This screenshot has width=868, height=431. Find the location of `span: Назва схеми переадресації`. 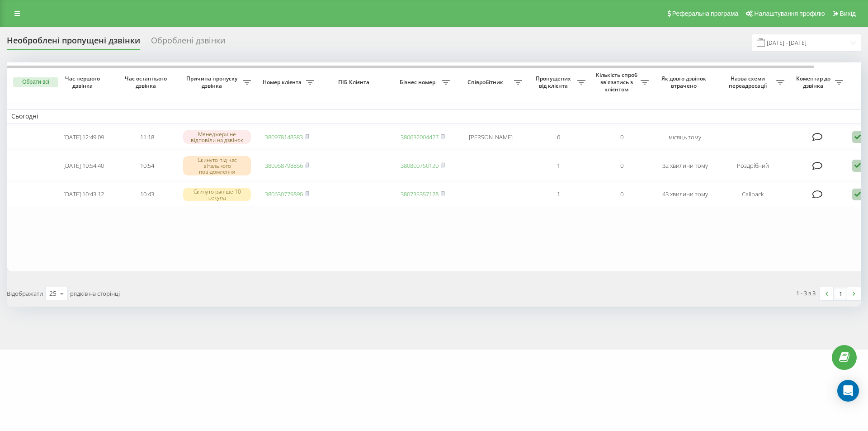

span: Назва схеми переадресації is located at coordinates (748, 82).